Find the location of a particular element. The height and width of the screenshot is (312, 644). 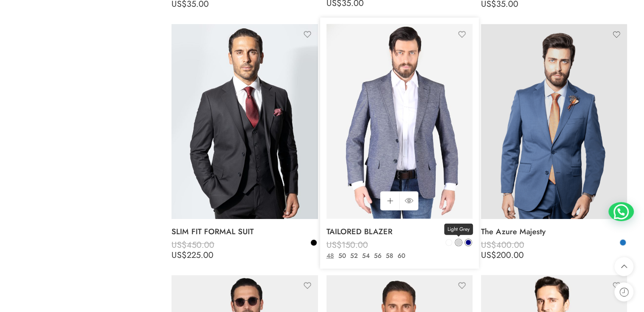

a: SLIM FIT FORMAL SUIT is located at coordinates (244, 232).